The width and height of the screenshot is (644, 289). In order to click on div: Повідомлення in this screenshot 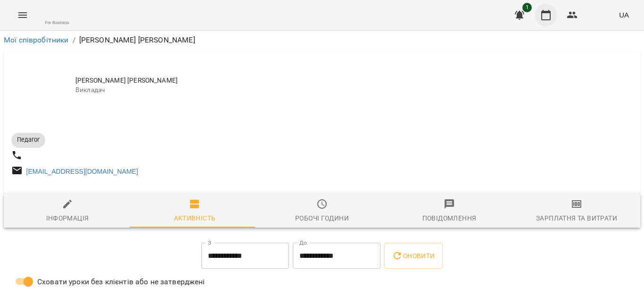, I will do `click(449, 218)`.